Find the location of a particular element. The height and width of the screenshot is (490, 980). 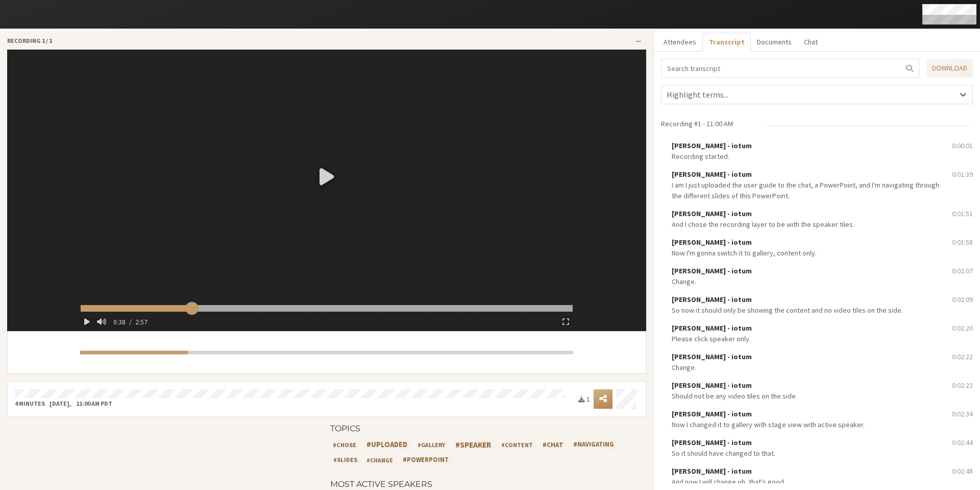

div: #chat is located at coordinates (554, 444).